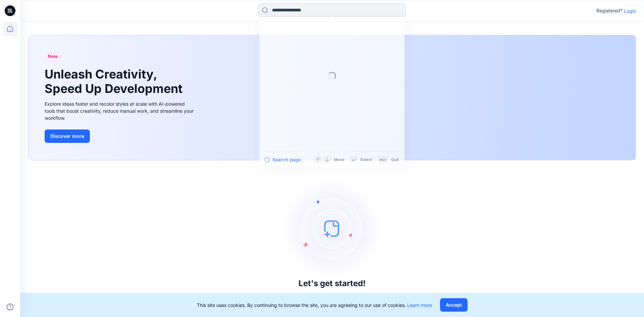  I want to click on p: Select, so click(366, 160).